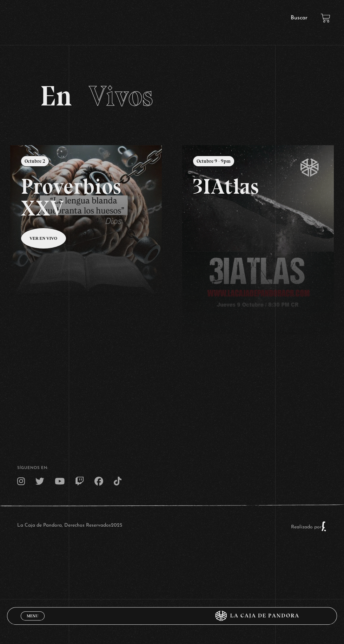 This screenshot has height=644, width=344. Describe the element at coordinates (121, 96) in the screenshot. I see `span: Vivos` at that location.